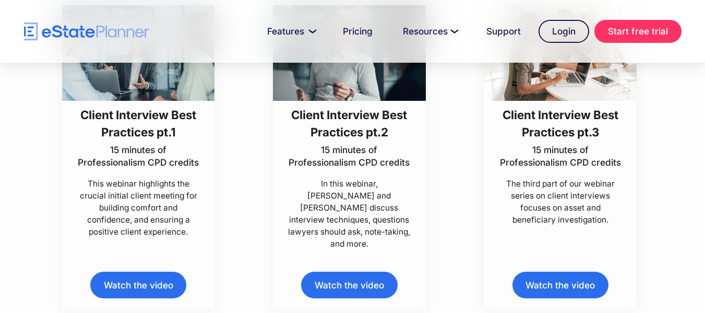 The width and height of the screenshot is (705, 313). I want to click on a: Support, so click(504, 31).